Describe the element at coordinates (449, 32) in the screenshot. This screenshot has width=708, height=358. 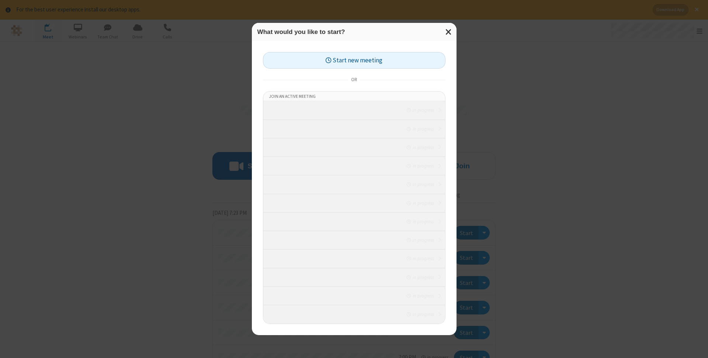
I see `button: Close modal` at that location.